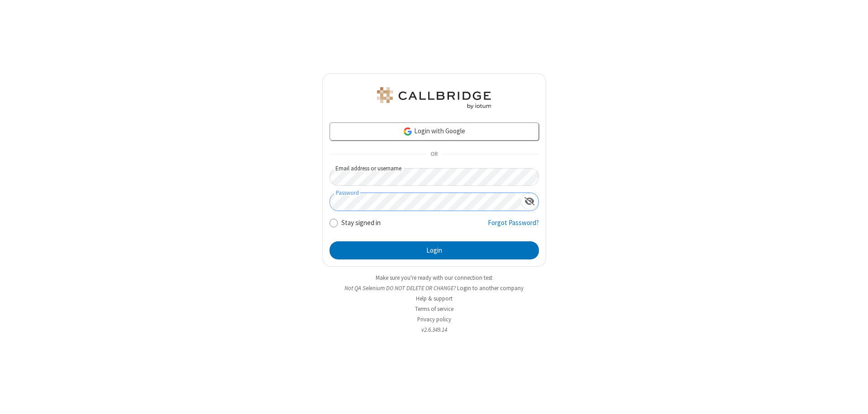 Image resolution: width=868 pixels, height=414 pixels. I want to click on button: Login, so click(434, 250).